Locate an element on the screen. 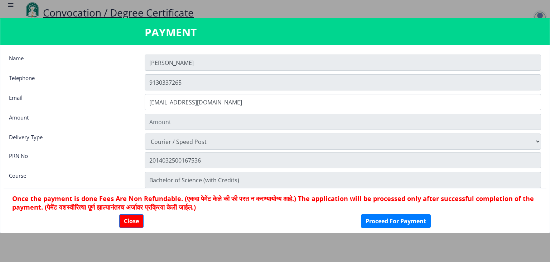 Image resolution: width=550 pixels, height=262 pixels. button: Close is located at coordinates (132, 221).